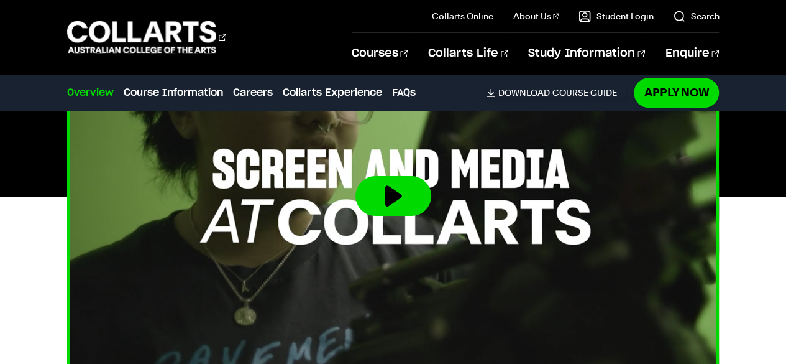 The height and width of the screenshot is (364, 786). Describe the element at coordinates (616, 16) in the screenshot. I see `a: Student Login` at that location.